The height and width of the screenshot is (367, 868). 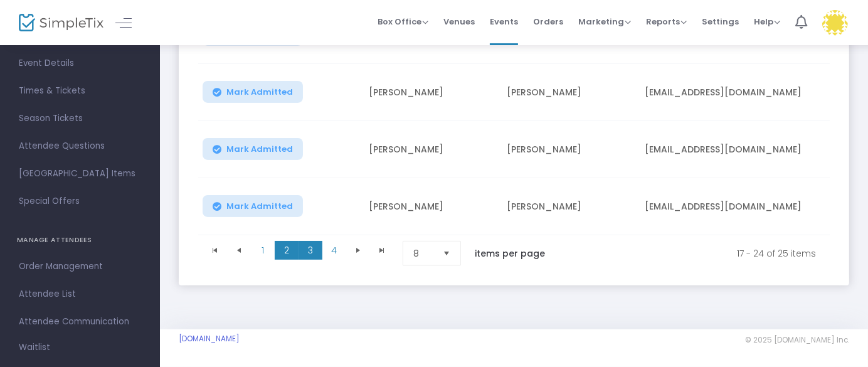 I want to click on span: Settings, so click(x=719, y=22).